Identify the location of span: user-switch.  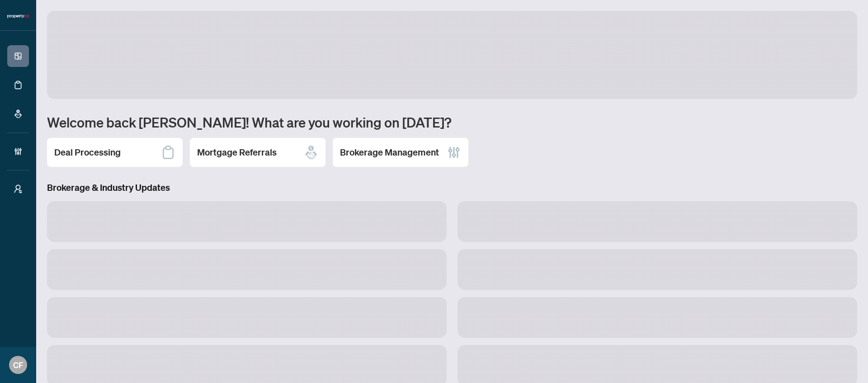
(18, 189).